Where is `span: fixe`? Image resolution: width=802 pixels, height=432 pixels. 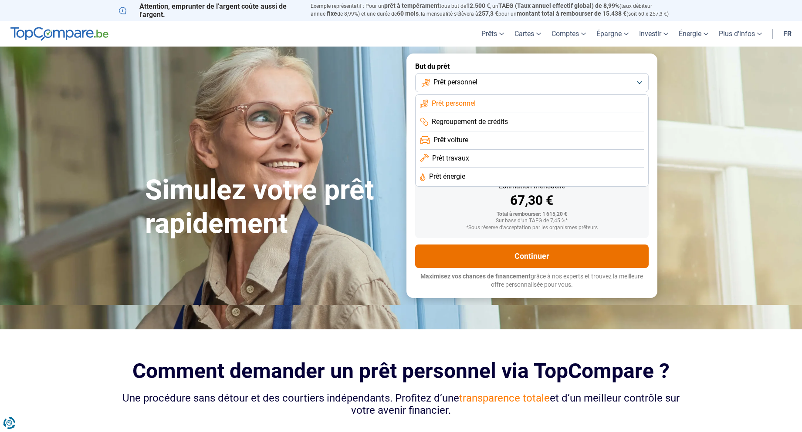 span: fixe is located at coordinates (332, 13).